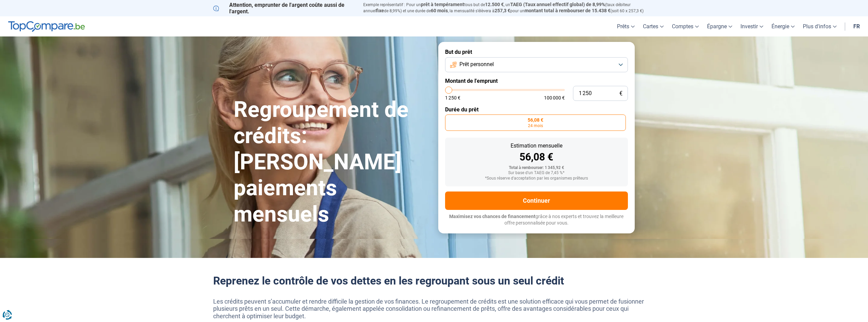  I want to click on a: Cartes, so click(653, 26).